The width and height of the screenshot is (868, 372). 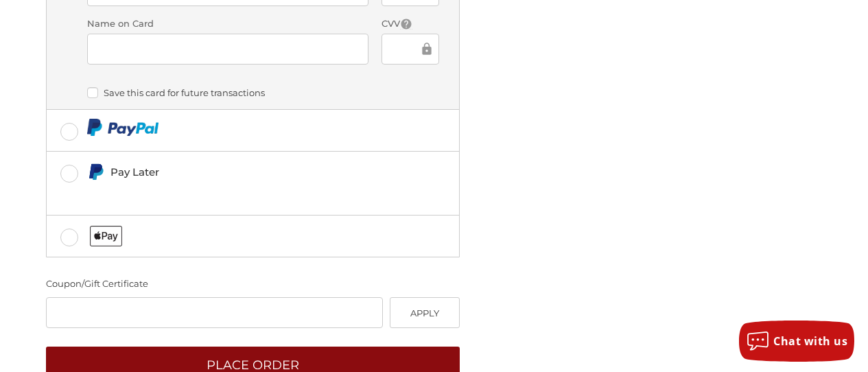 What do you see at coordinates (252, 284) in the screenshot?
I see `div: Coupon/Gift Certificate` at bounding box center [252, 284].